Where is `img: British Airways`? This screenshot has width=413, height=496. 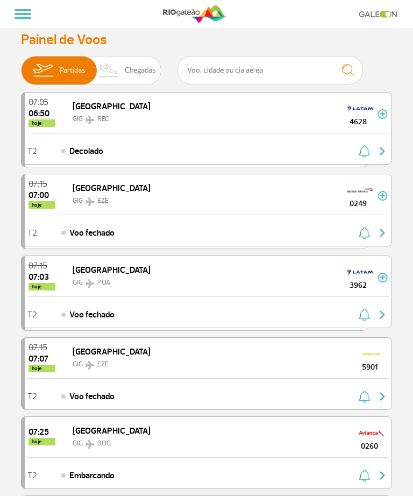 img: British Airways is located at coordinates (360, 190).